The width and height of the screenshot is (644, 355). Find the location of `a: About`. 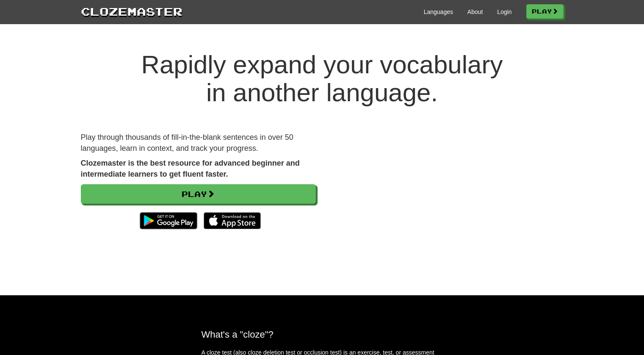

a: About is located at coordinates (475, 12).